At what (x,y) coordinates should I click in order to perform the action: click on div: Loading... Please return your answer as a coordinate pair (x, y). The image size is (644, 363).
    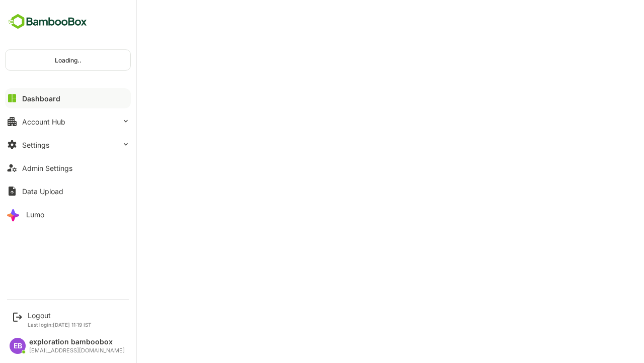
    Looking at the image, I should click on (68, 60).